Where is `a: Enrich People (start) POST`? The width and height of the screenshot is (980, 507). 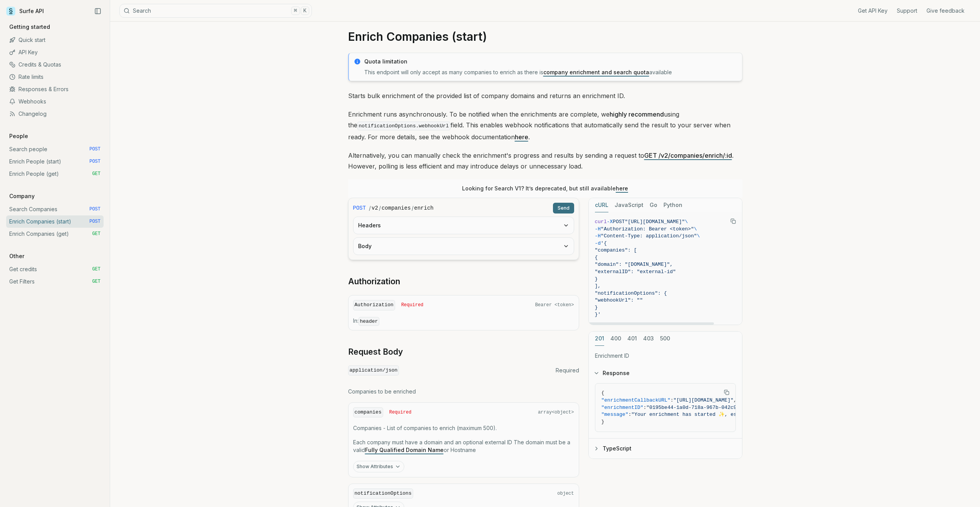 a: Enrich People (start) POST is located at coordinates (55, 161).